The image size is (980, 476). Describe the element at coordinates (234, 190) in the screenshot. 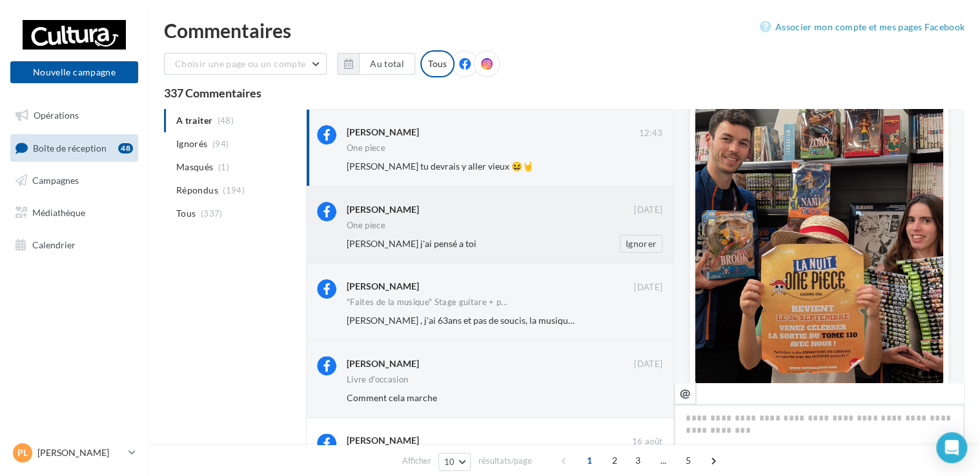

I see `span: (194)` at that location.